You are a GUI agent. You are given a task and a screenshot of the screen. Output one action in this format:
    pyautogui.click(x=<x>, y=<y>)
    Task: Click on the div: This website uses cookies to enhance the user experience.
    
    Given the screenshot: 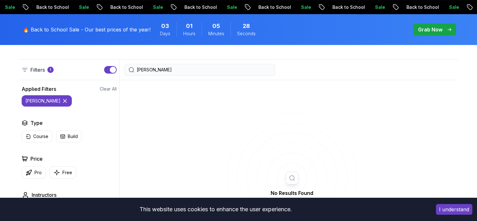 What is the action you would take?
    pyautogui.click(x=216, y=209)
    